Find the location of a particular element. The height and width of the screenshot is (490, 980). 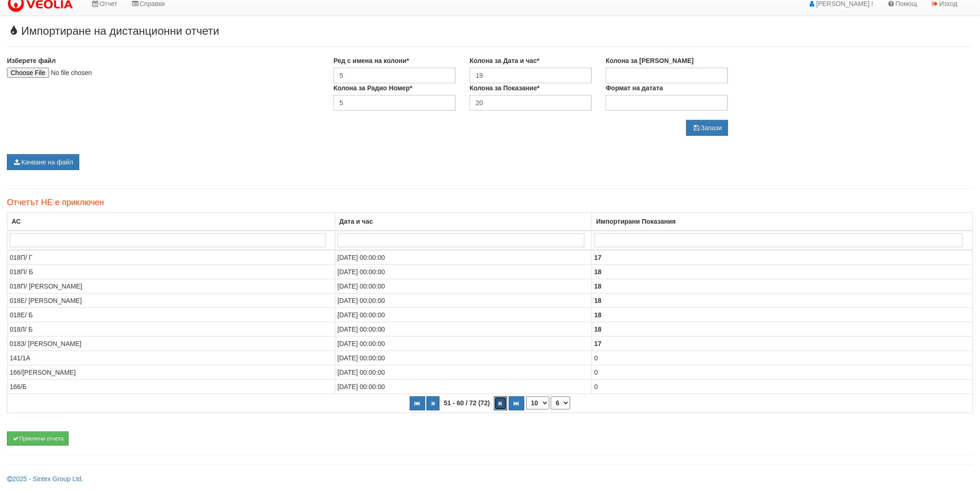

label: Ред с имена на колони* is located at coordinates (371, 61).